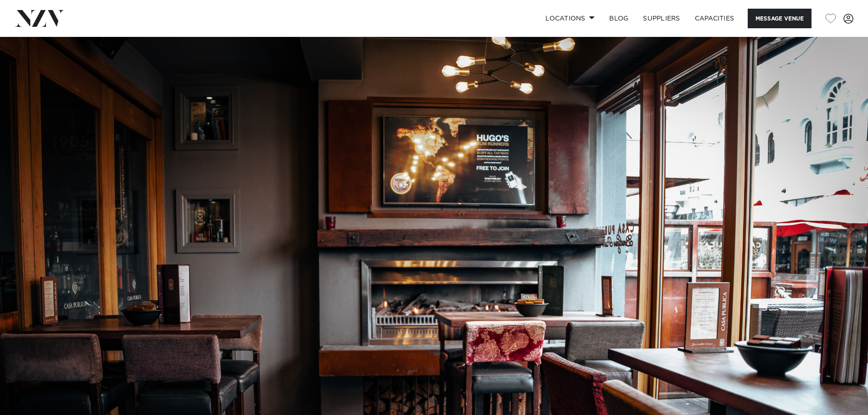  What do you see at coordinates (661, 18) in the screenshot?
I see `a: SUPPLIERS` at bounding box center [661, 18].